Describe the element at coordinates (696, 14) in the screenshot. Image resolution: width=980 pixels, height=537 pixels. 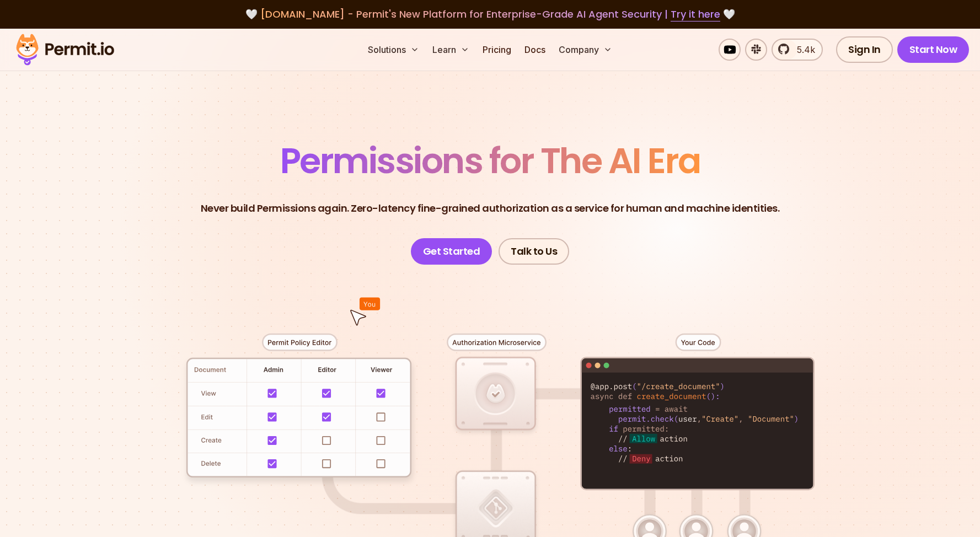
I see `a: Try it here` at that location.